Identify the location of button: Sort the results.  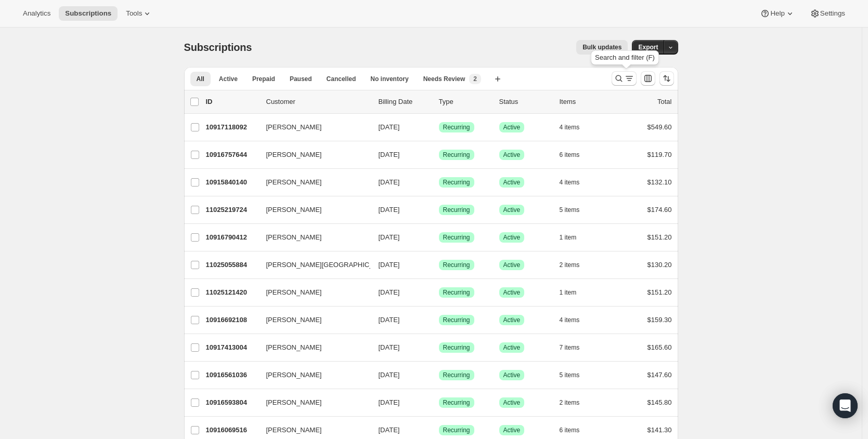
(667, 79).